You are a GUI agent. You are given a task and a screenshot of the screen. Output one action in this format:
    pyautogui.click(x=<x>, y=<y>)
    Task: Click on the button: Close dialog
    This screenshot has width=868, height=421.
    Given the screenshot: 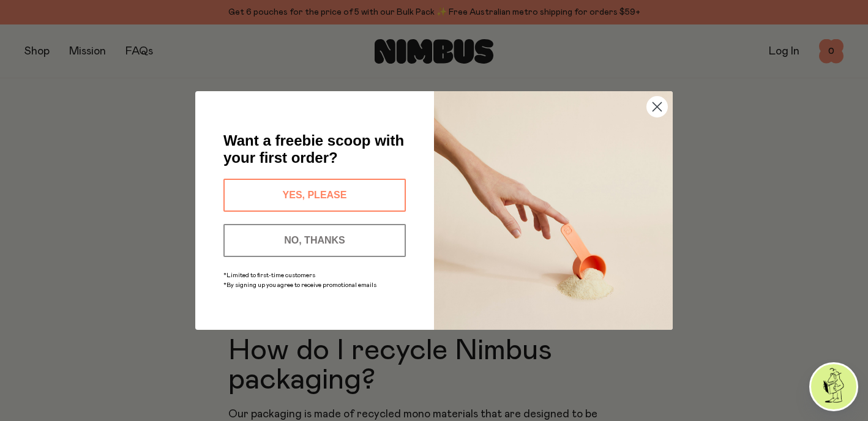 What is the action you would take?
    pyautogui.click(x=657, y=106)
    